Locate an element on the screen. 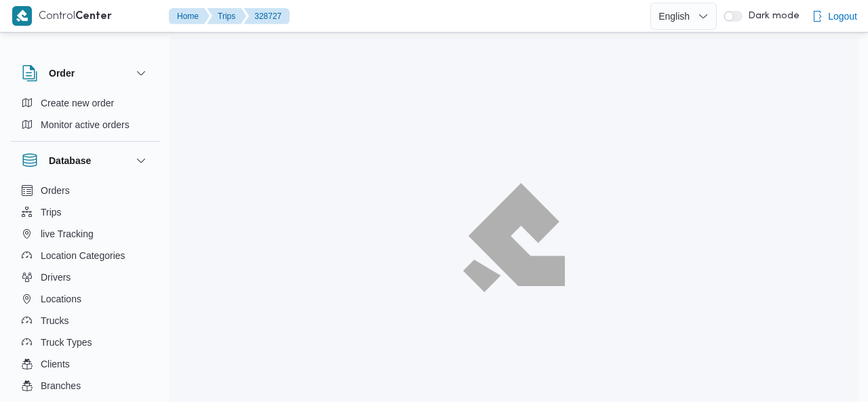 The image size is (868, 402). button: Home is located at coordinates (189, 16).